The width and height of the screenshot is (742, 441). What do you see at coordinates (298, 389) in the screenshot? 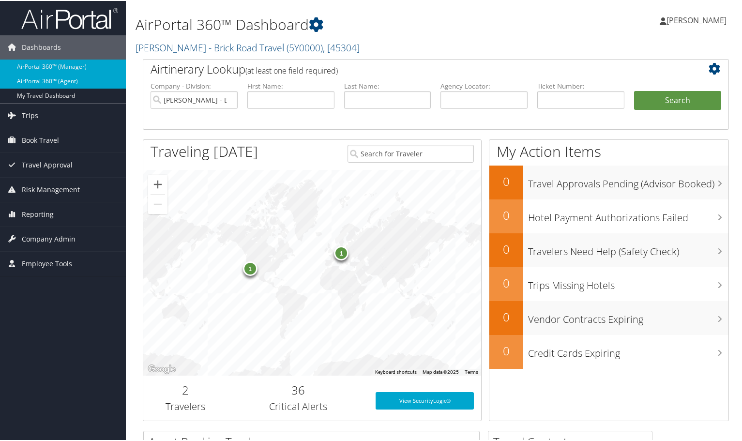
I see `h2: 36` at bounding box center [298, 389].